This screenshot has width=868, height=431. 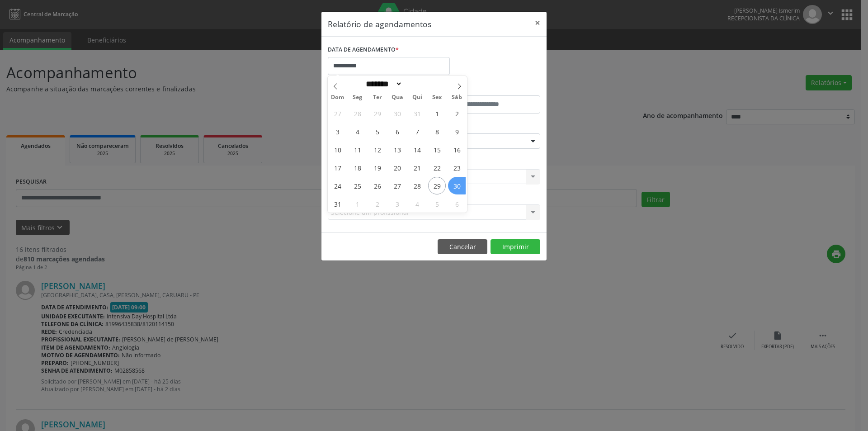 I want to click on span: Qua, so click(x=397, y=98).